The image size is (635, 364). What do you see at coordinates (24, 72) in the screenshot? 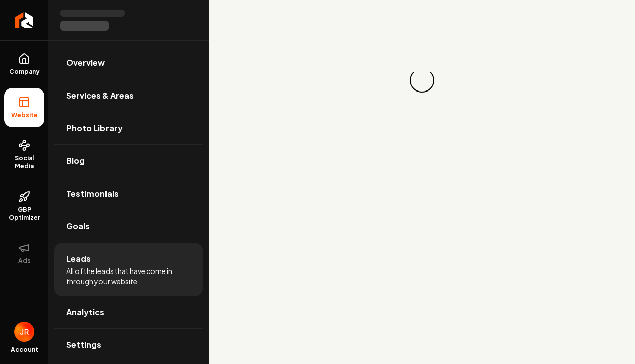
I see `span: Company` at bounding box center [24, 72].